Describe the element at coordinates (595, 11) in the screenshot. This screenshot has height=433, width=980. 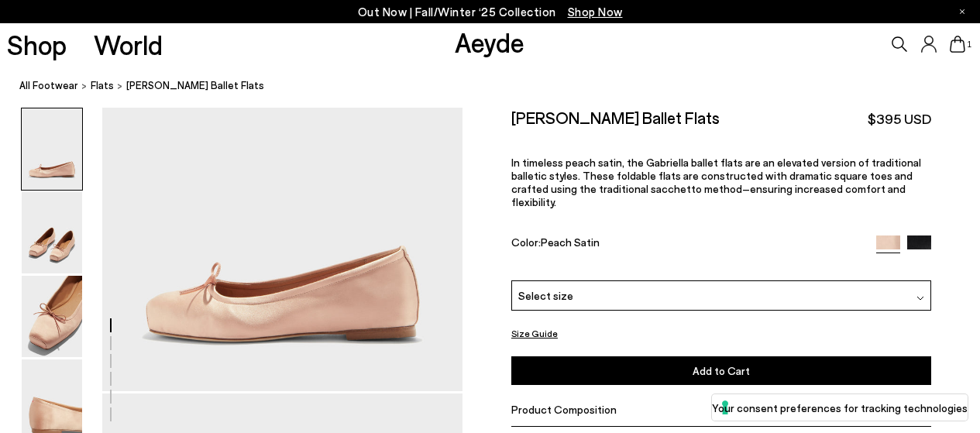
I see `span: Navigate to /collections/new-in` at that location.